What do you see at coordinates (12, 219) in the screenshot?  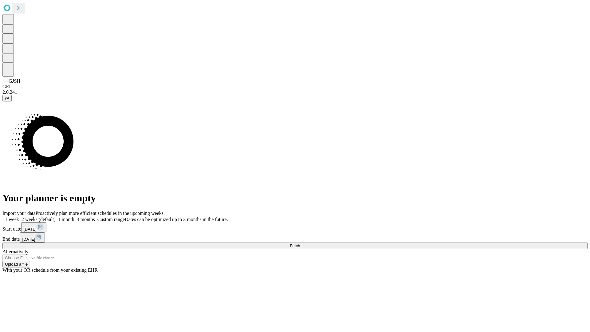 I see `span: 1 week` at bounding box center [12, 219].